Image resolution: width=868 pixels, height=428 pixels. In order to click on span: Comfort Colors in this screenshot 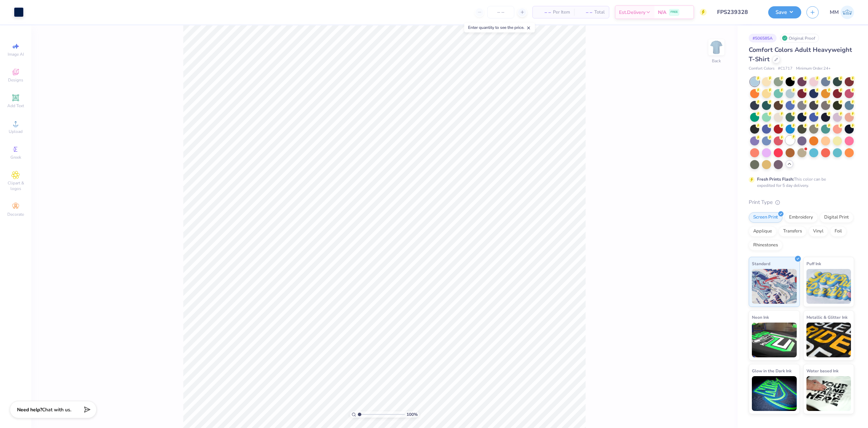, I will do `click(762, 68)`.